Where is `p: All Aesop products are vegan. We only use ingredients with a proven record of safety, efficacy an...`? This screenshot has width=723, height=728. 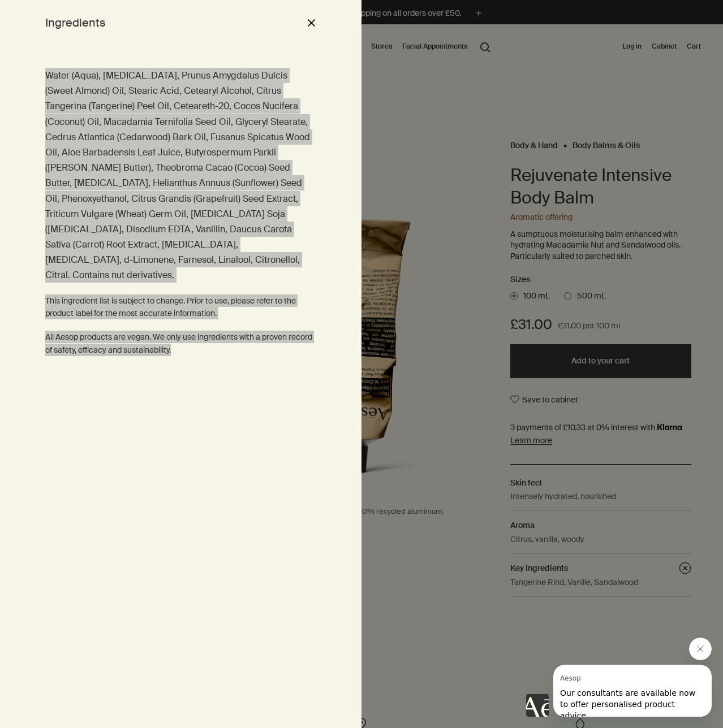
p: All Aesop products are vegan. We only use ingredients with a proven record of safety, efficacy an... is located at coordinates (181, 343).